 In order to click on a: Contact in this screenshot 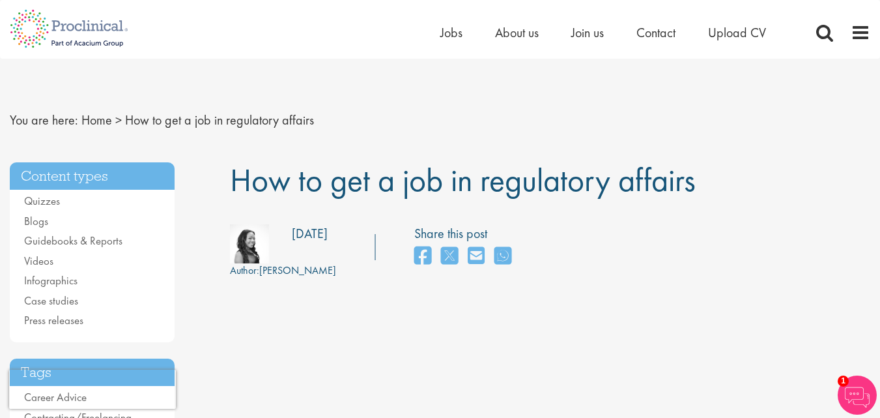, I will do `click(656, 33)`.